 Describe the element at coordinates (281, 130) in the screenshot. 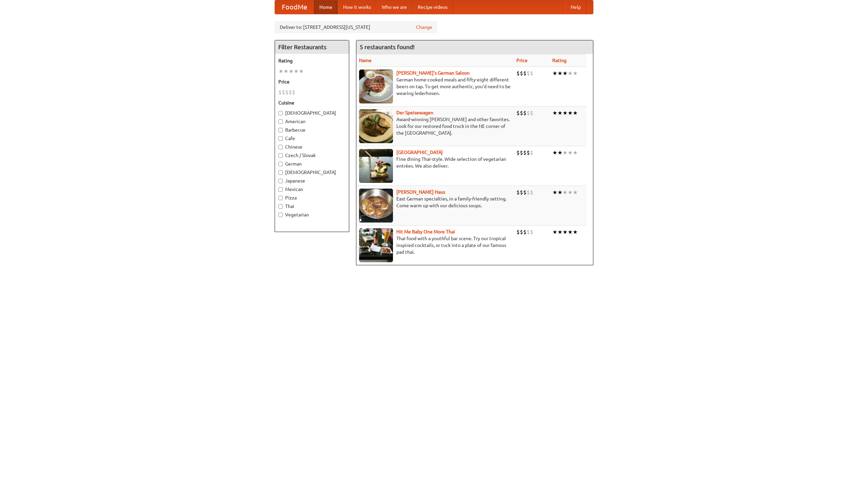

I see `input: Barbecue` at that location.